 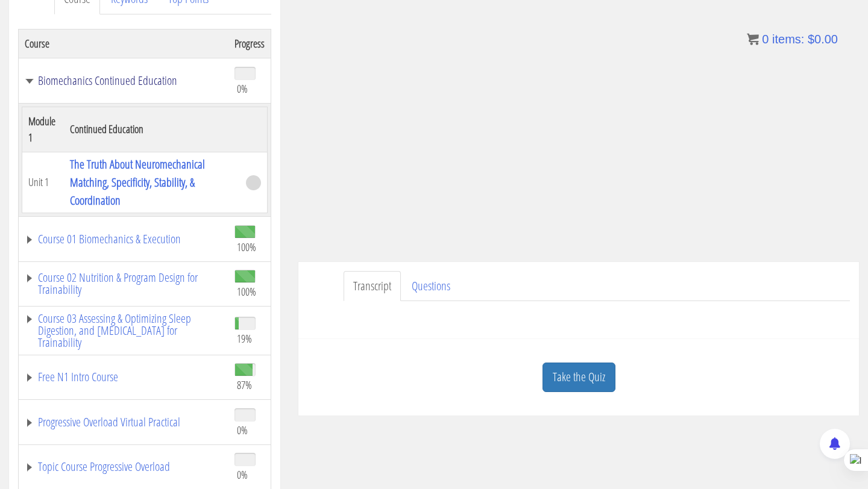 I want to click on a: Transcript, so click(x=372, y=286).